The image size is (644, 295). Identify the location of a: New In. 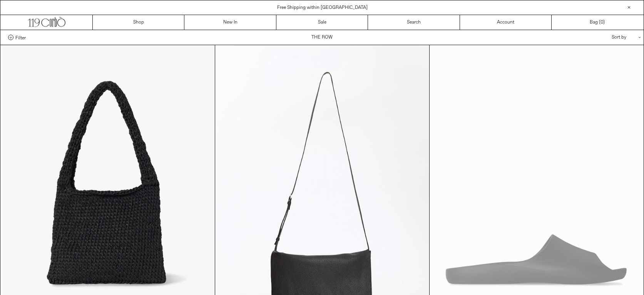
(230, 23).